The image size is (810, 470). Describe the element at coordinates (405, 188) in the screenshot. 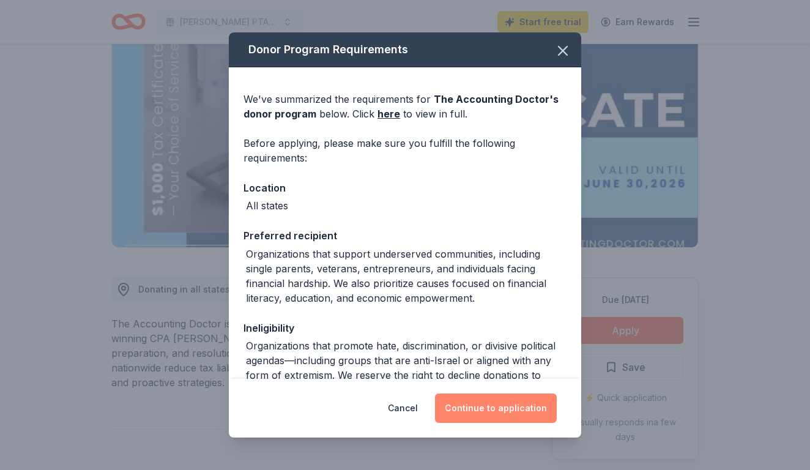

I see `div: Location` at that location.